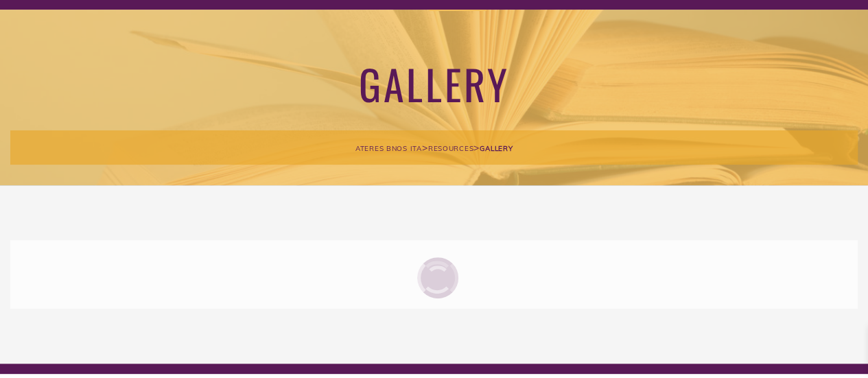  I want to click on span: Ateres Bnos Ita, so click(389, 148).